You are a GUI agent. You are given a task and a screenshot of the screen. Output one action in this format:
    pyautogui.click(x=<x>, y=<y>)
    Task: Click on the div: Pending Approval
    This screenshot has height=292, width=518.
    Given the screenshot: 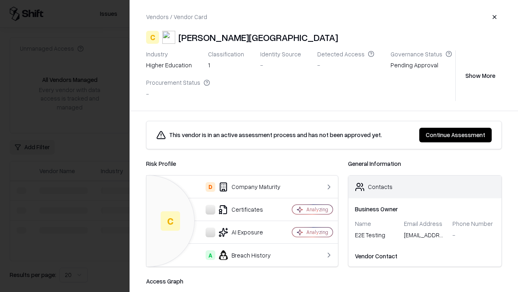 What is the action you would take?
    pyautogui.click(x=422, y=66)
    